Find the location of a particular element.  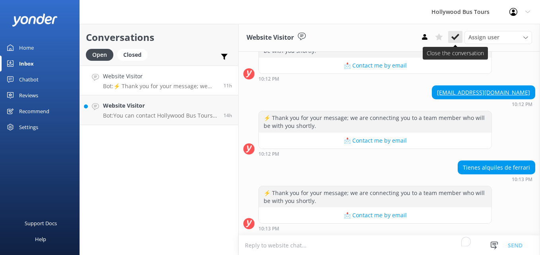

div: Tienes alquiles de ferrari is located at coordinates (496, 168).